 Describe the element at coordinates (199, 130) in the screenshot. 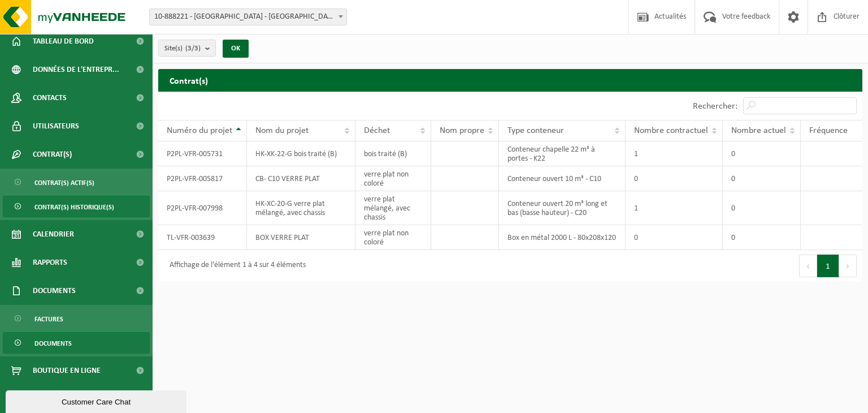

I see `span: Numéro du projet` at that location.